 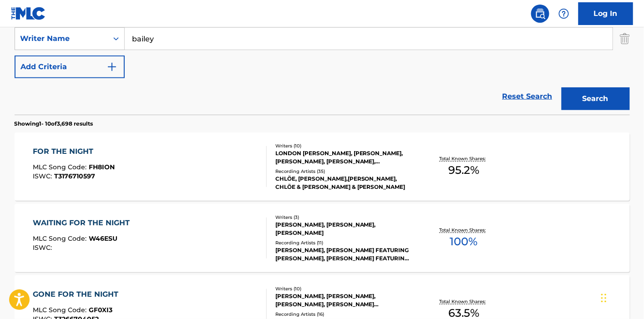 I want to click on button: Search, so click(x=596, y=99).